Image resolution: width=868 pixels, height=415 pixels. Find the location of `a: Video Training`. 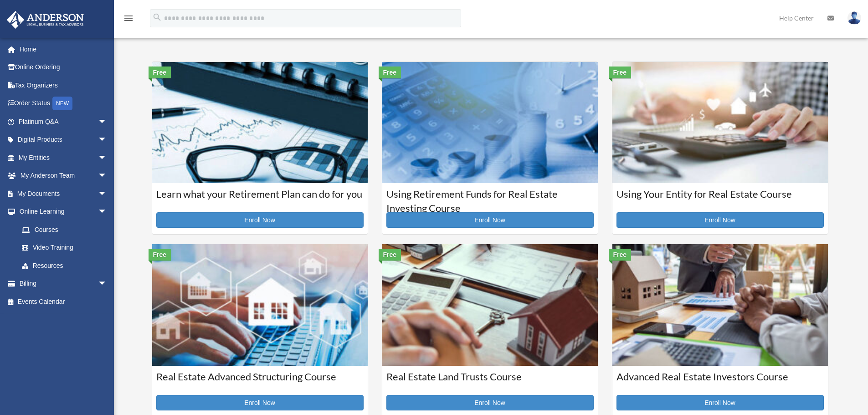

a: Video Training is located at coordinates (67, 248).